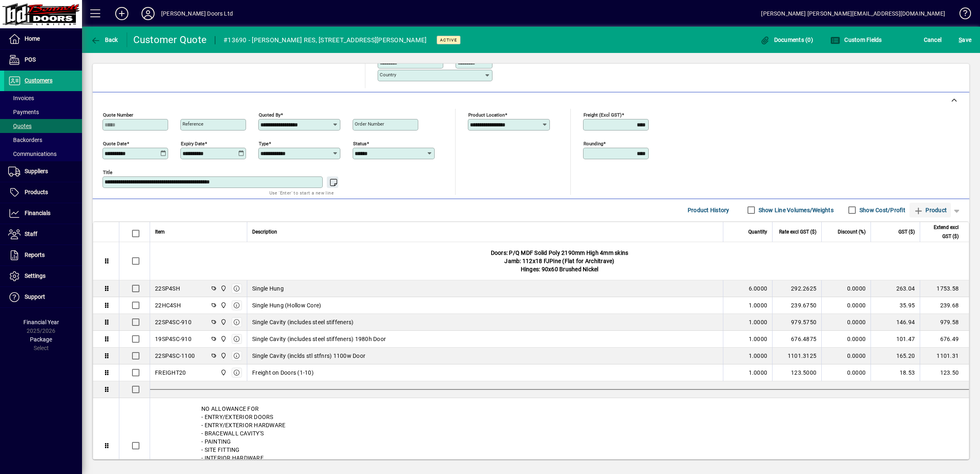 This screenshot has height=474, width=980. Describe the element at coordinates (851, 232) in the screenshot. I see `span: Discount (%)` at that location.